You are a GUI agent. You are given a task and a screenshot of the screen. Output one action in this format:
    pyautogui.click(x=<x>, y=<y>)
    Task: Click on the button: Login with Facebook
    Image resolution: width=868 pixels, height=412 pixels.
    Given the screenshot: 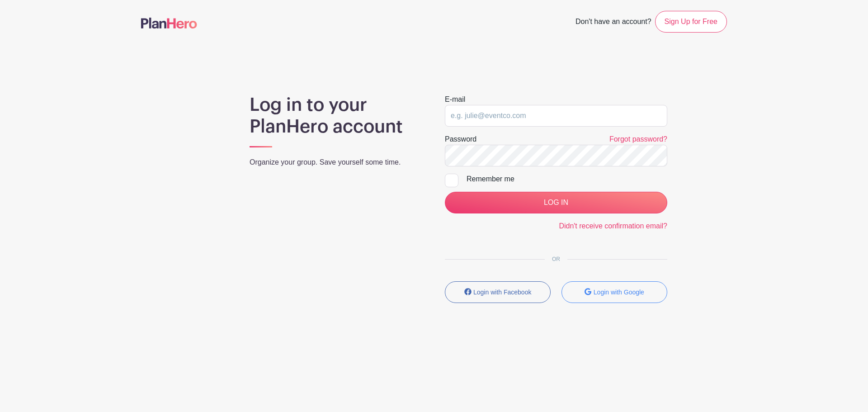 What is the action you would take?
    pyautogui.click(x=498, y=292)
    